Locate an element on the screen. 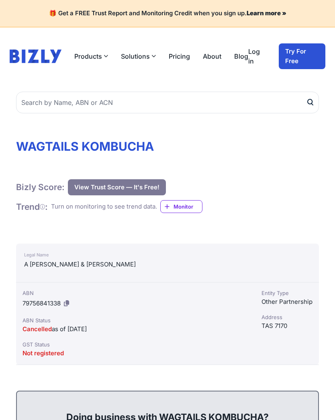  strong: Learn more » is located at coordinates (266, 13).